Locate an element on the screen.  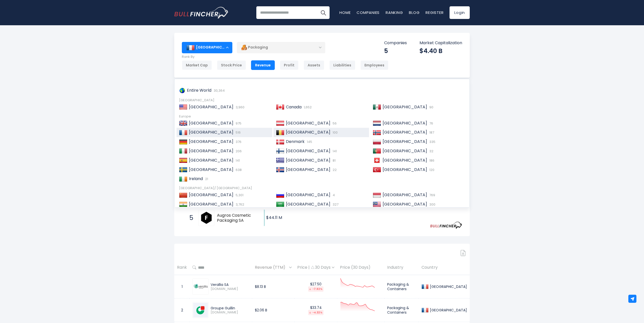
div: $33.74 is located at coordinates (315, 310).